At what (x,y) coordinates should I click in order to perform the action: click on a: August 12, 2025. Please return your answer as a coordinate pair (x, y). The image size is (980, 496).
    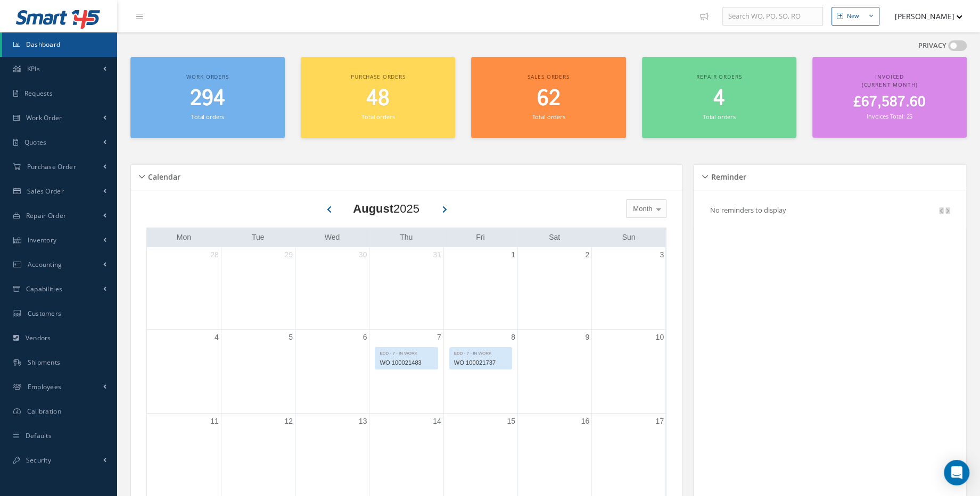
    Looking at the image, I should click on (289, 422).